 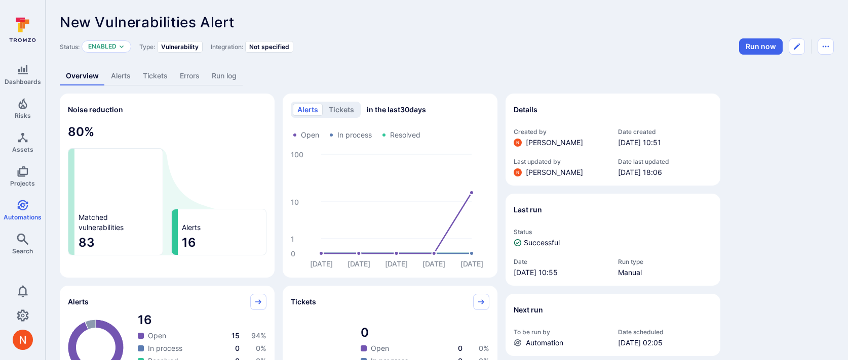 What do you see at coordinates (560, 332) in the screenshot?
I see `span: To be run by` at bounding box center [560, 332].